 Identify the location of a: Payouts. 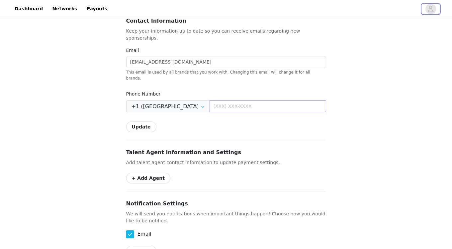
(97, 9).